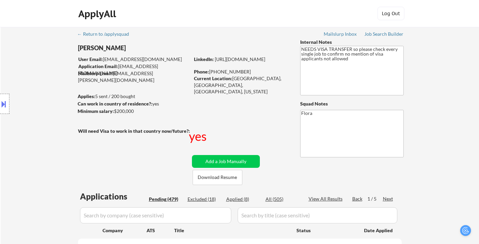  Describe the element at coordinates (379, 230) in the screenshot. I see `div: Date Applied` at that location.